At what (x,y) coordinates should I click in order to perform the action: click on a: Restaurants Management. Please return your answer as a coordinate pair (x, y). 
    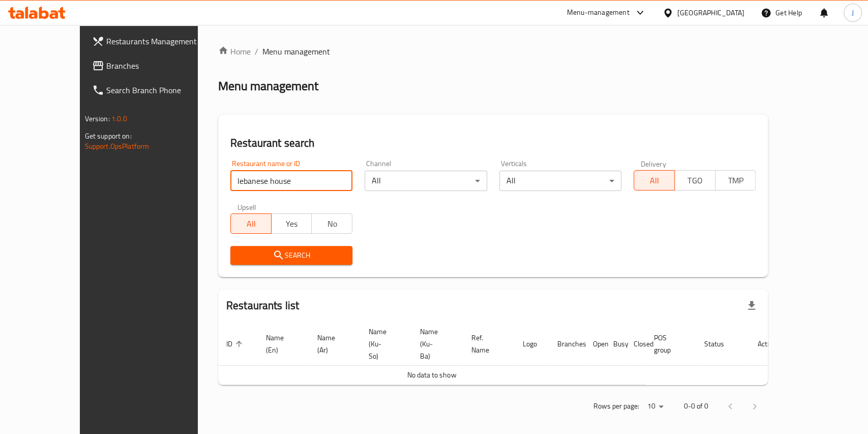
    Looking at the image, I should click on (154, 41).